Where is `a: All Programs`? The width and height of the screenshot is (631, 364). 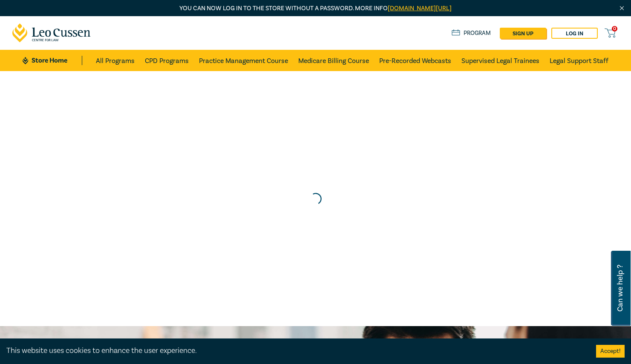
a: All Programs is located at coordinates (115, 60).